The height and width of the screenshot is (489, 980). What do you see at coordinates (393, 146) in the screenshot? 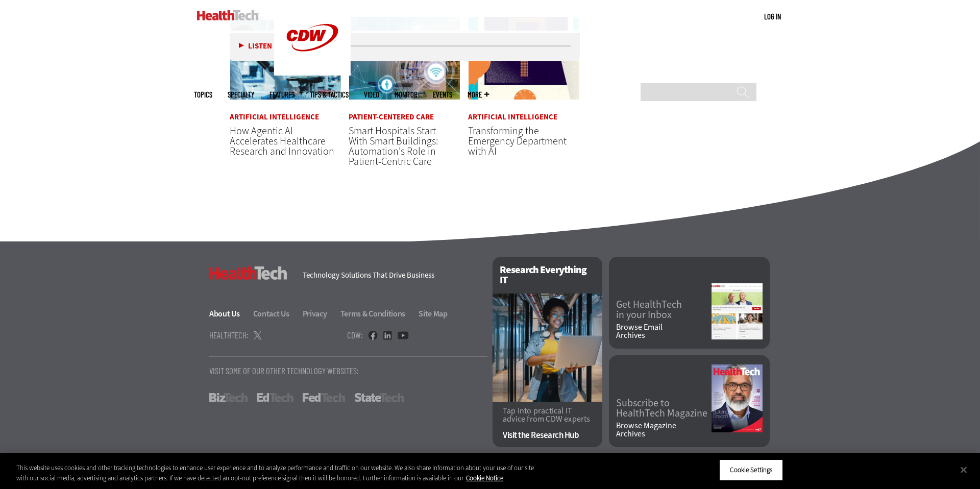
I see `a: Smart Hospitals Start With Smart Buildings: Automation's Role in Patient-Centric Care` at bounding box center [393, 146].